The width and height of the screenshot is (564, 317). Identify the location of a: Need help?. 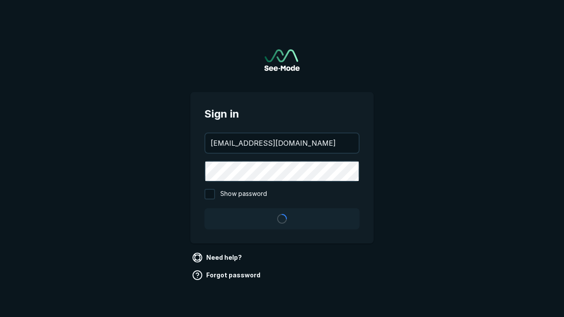
(218, 258).